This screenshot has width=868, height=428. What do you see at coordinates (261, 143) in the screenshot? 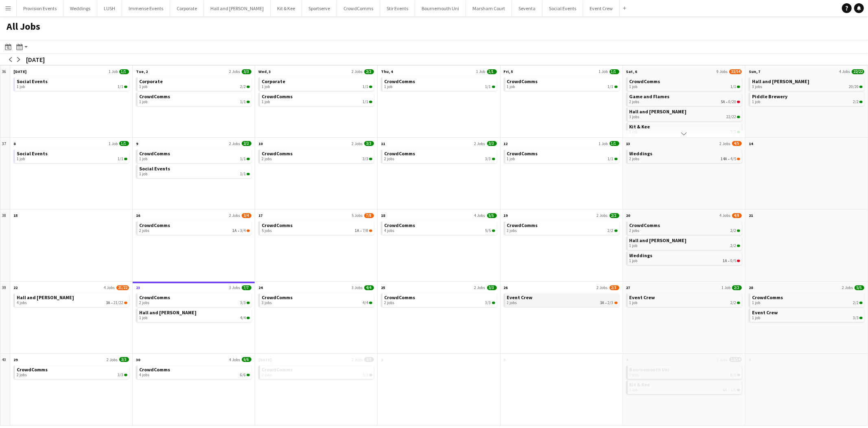
I see `span: 10` at bounding box center [261, 143].